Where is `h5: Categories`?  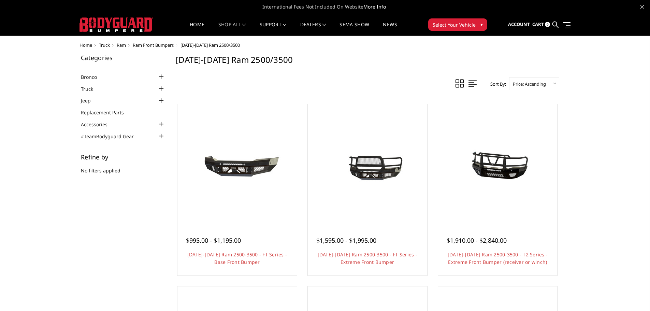 h5: Categories is located at coordinates (123, 58).